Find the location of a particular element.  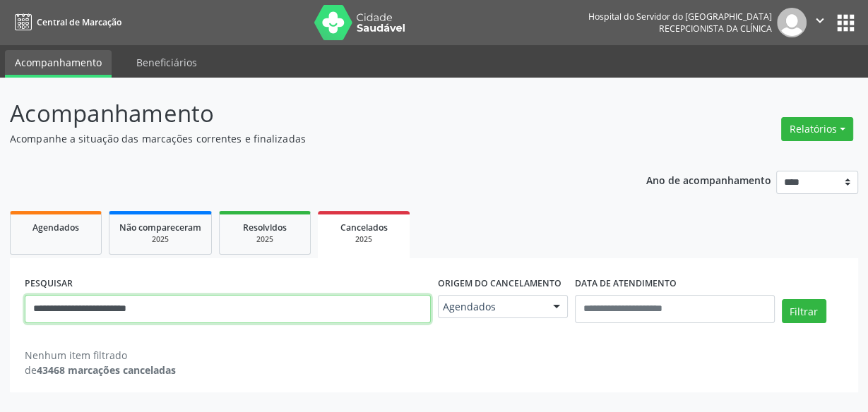

span: Não compareceram is located at coordinates (160, 227).